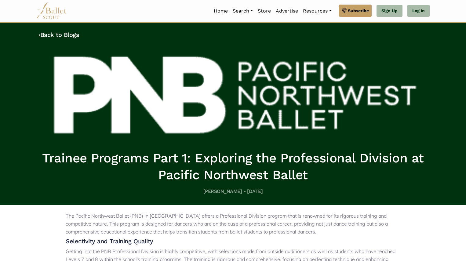  Describe the element at coordinates (317, 11) in the screenshot. I see `a: Resources` at that location.